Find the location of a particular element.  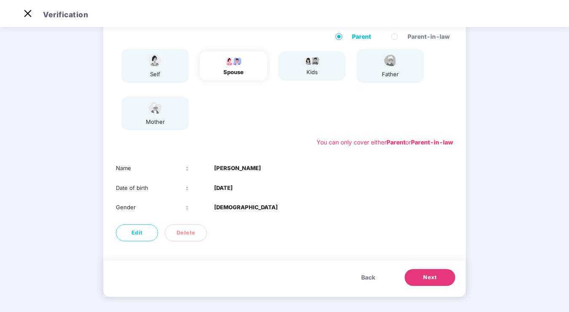

div: kids is located at coordinates (312, 72).